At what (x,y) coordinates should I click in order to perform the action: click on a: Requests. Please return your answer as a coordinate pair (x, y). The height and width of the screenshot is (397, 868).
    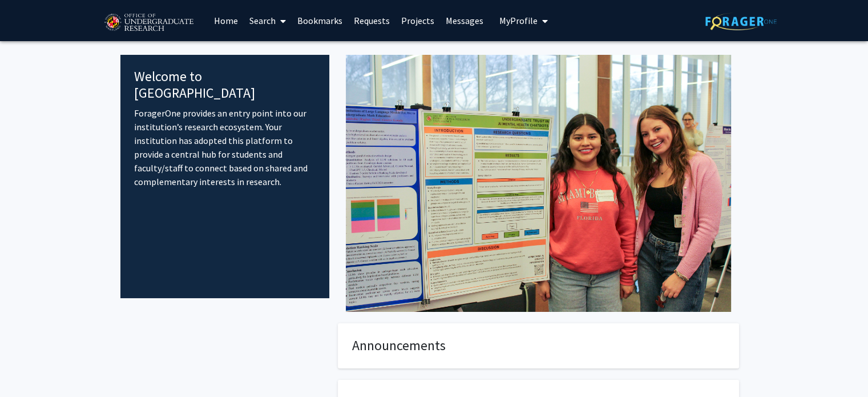
    Looking at the image, I should click on (371, 21).